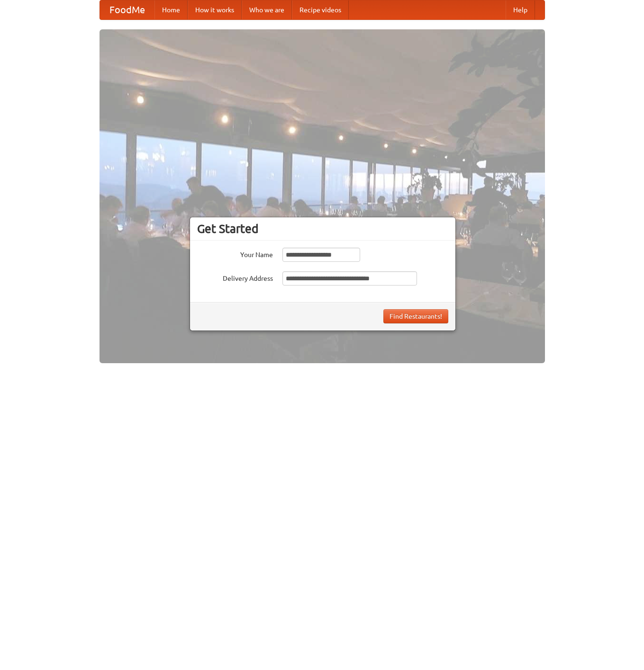  What do you see at coordinates (415, 316) in the screenshot?
I see `button: Find Restaurants!` at bounding box center [415, 316].